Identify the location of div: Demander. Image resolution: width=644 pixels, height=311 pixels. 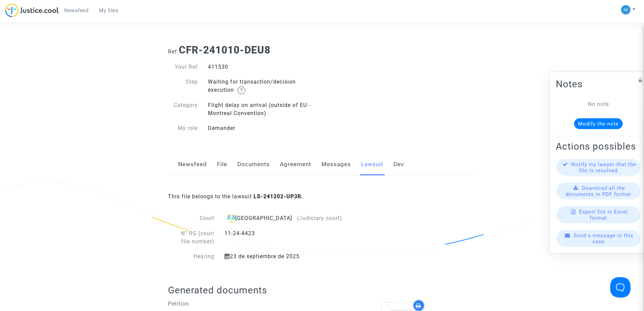
(263, 128).